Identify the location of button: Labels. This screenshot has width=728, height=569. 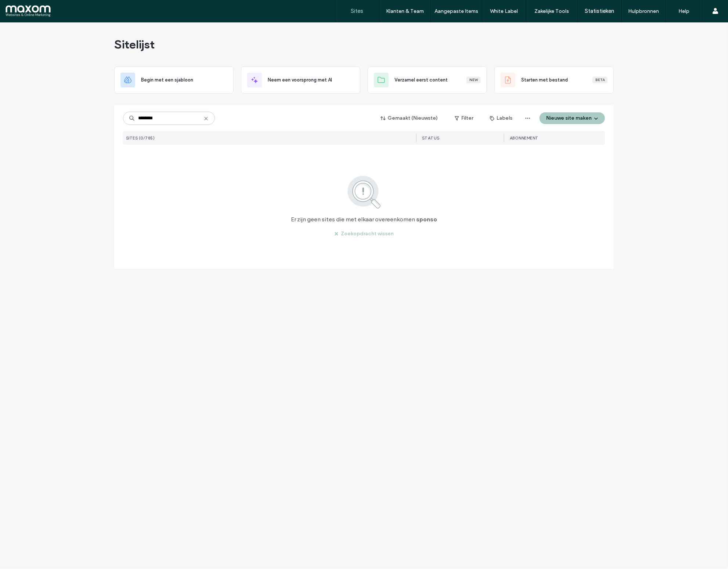
(501, 118).